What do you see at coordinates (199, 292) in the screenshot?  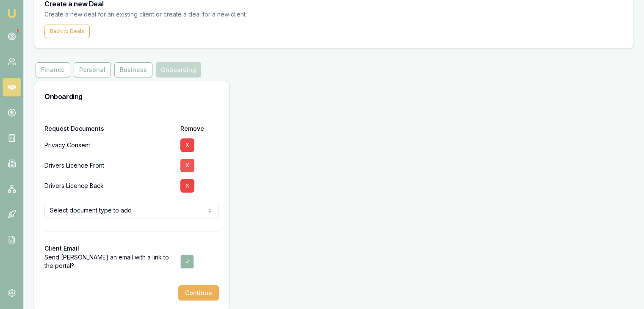 I see `button: Continue` at bounding box center [199, 292].